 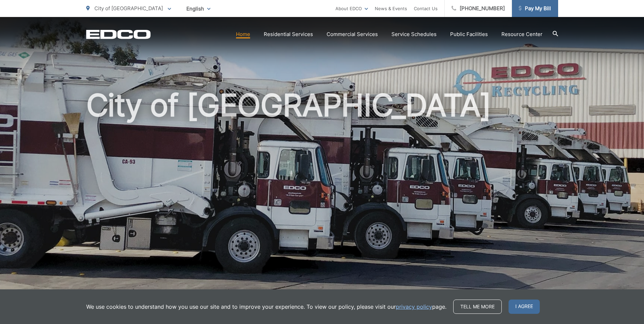 What do you see at coordinates (118, 34) in the screenshot?
I see `a: EDCD logo. Return to the homepage.` at bounding box center [118, 34].